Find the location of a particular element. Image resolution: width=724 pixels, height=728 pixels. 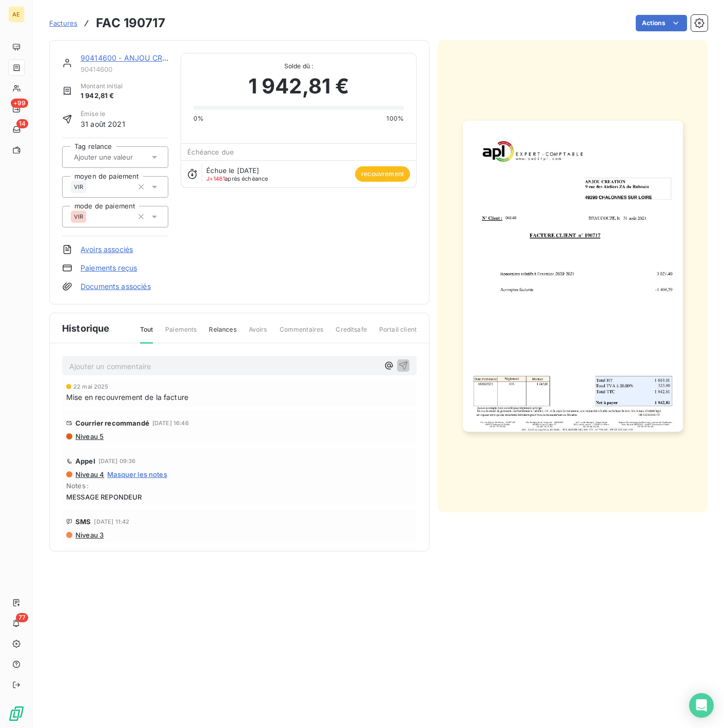

span: Appel is located at coordinates (86, 461).